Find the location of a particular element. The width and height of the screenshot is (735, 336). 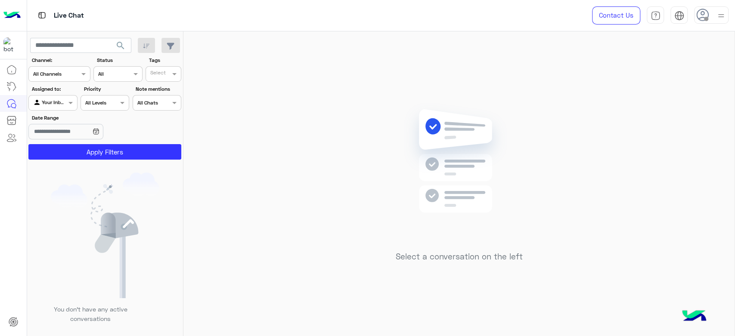

label: Tags is located at coordinates (165, 60).